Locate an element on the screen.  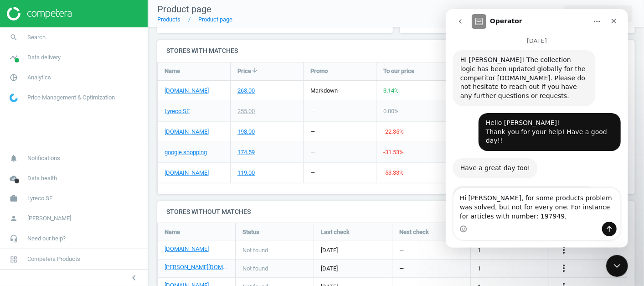
span: markdown is located at coordinates (324, 91).